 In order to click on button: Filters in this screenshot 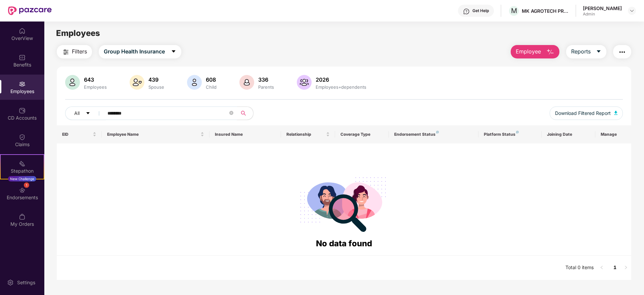, I will do `click(74, 52)`.